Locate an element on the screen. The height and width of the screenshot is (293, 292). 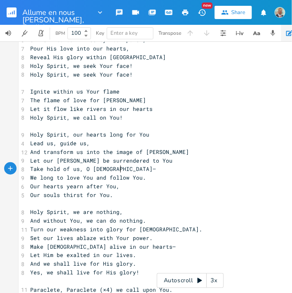
button: Share is located at coordinates (233, 12).